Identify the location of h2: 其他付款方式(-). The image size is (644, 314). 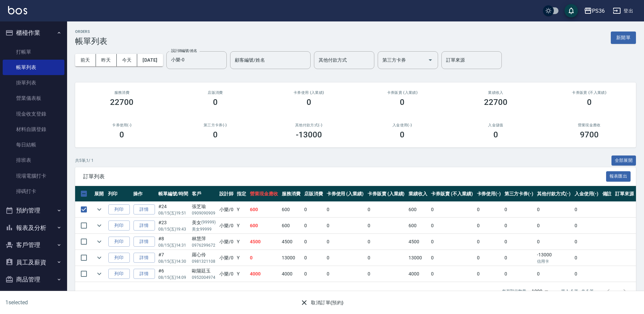
(308, 125).